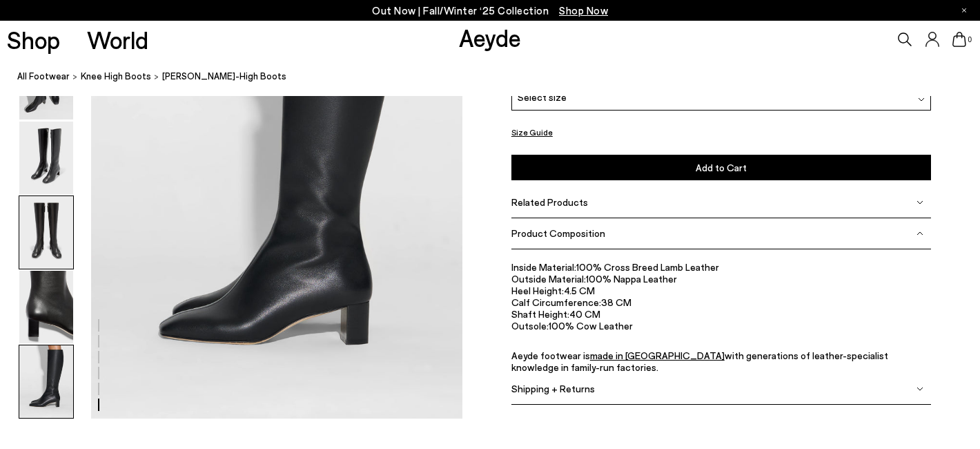 This screenshot has height=449, width=980. I want to click on img: Marty Knee-High Boots - Image 5, so click(46, 307).